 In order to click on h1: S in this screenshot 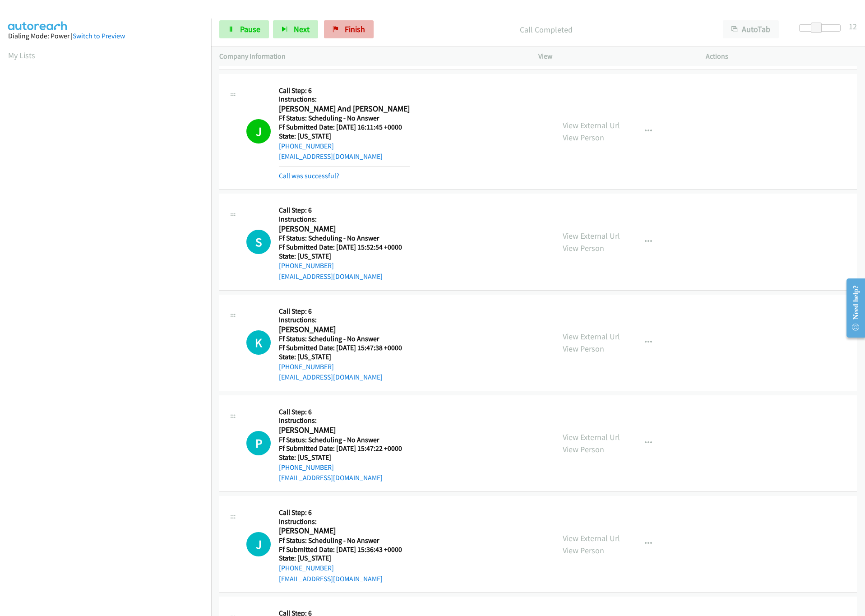, I will do `click(258, 242)`.